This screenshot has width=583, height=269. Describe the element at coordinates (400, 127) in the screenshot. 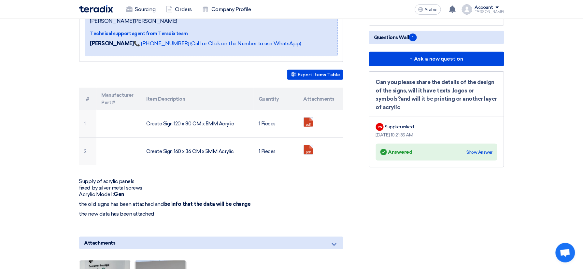

I see `div: Supplier asked` at that location.